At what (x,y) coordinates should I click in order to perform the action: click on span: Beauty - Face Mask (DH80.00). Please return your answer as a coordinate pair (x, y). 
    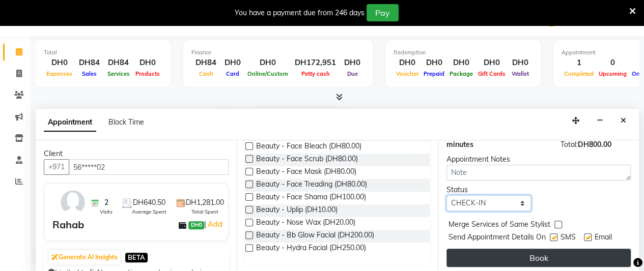
    Looking at the image, I should click on (306, 172).